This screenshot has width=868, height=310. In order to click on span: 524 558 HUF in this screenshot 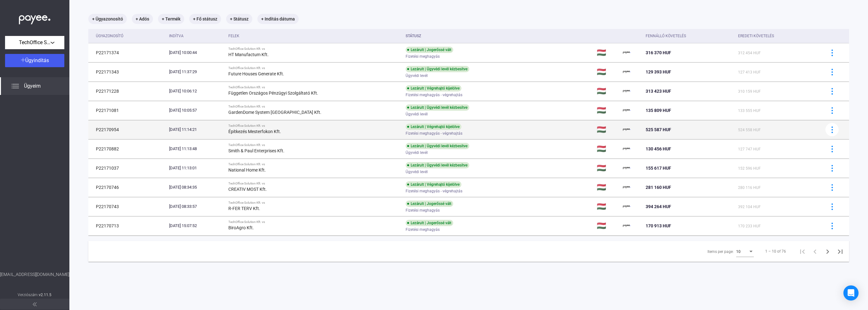, I will do `click(749, 130)`.